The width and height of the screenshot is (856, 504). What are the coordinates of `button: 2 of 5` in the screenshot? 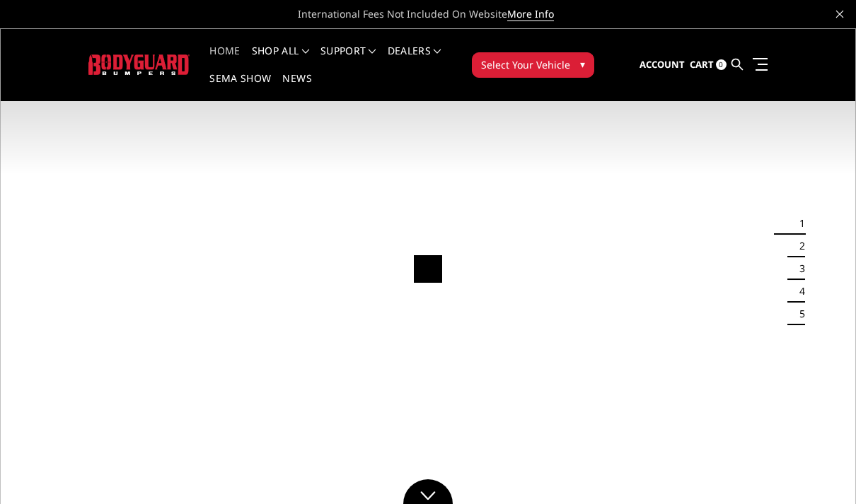 It's located at (798, 246).